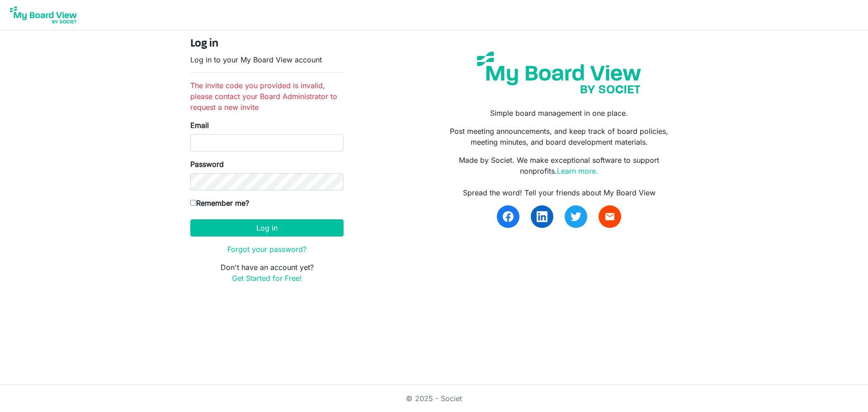 The height and width of the screenshot is (412, 868). Describe the element at coordinates (267, 60) in the screenshot. I see `p: Log in to your My Board View account` at that location.